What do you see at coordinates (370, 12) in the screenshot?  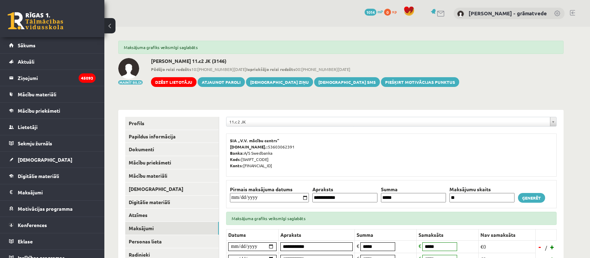 I see `span: 1014` at bounding box center [370, 12].